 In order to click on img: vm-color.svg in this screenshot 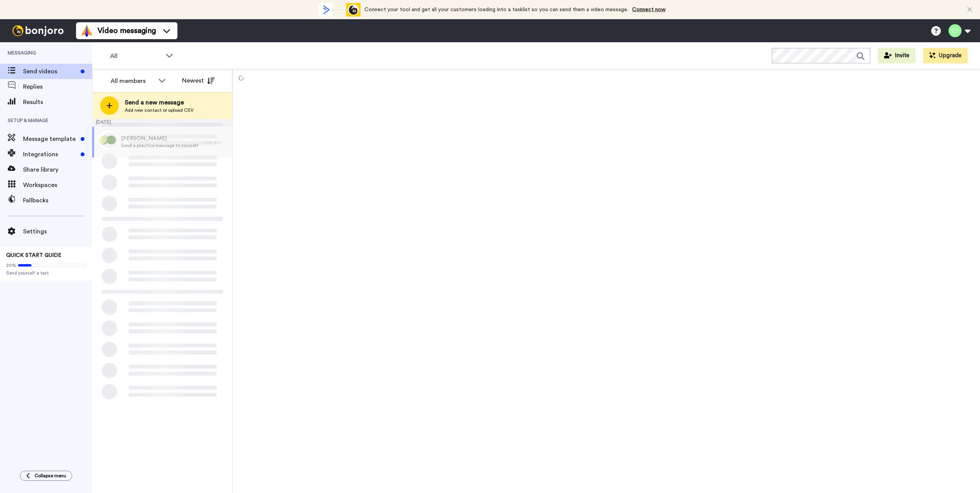, I will do `click(86, 30)`.